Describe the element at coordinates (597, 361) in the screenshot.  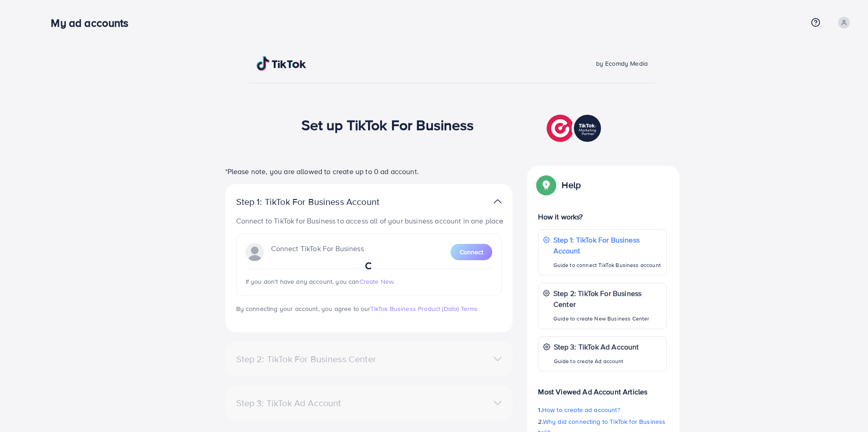
I see `p: Guide to create Ad account` at that location.